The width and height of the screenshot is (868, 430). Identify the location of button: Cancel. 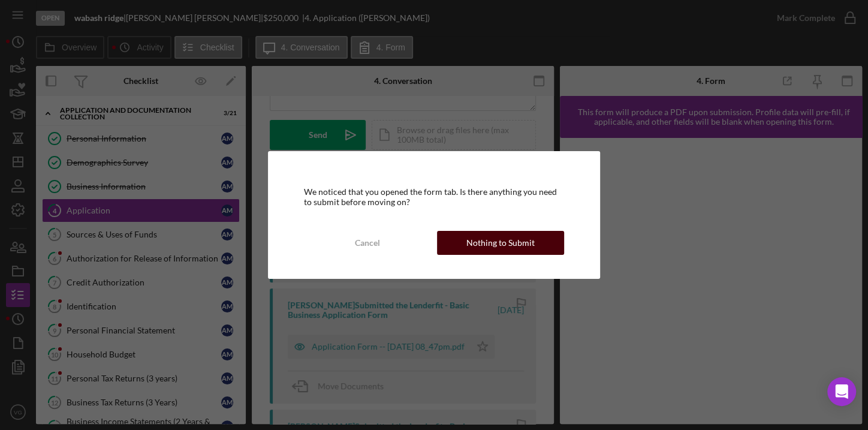
(368, 243).